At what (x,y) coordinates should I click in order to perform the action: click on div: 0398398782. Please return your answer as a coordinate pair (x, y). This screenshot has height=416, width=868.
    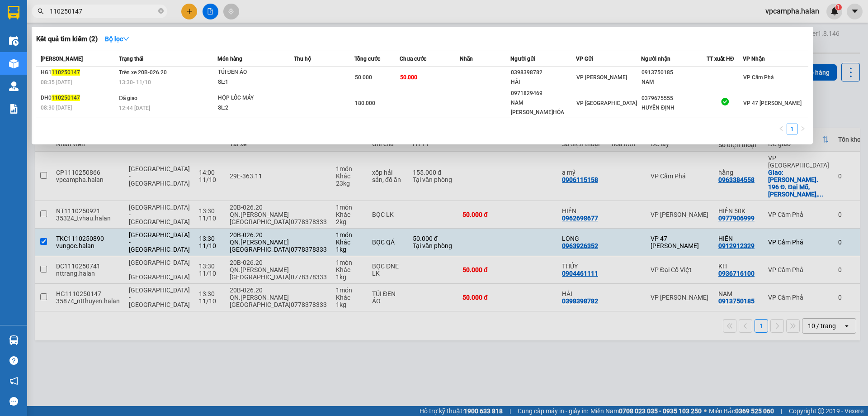
    Looking at the image, I should click on (543, 72).